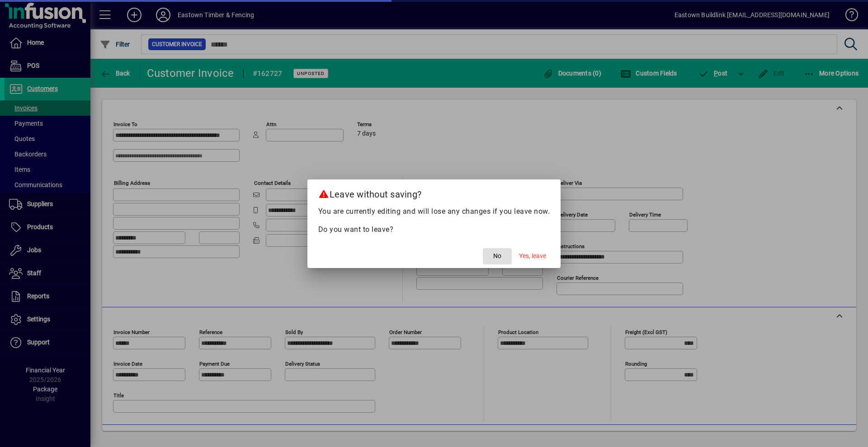 This screenshot has height=447, width=868. Describe the element at coordinates (497, 256) in the screenshot. I see `span: No` at that location.